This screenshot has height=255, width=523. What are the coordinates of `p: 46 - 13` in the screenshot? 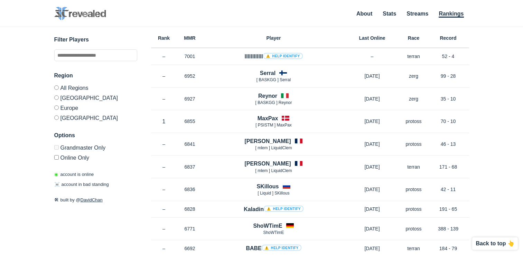 It's located at (448, 144).